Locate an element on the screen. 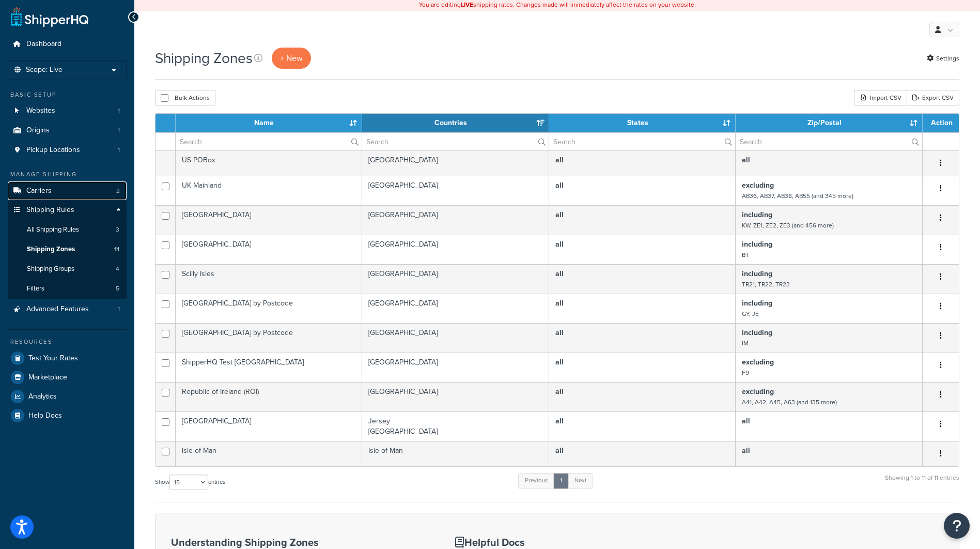 The width and height of the screenshot is (980, 549). span: Pickup Locations is located at coordinates (53, 149).